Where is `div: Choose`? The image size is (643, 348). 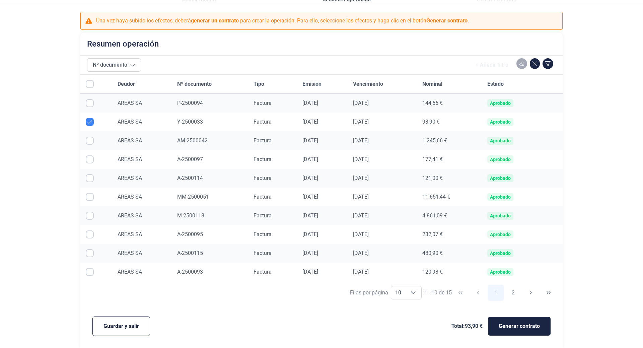 div: Choose is located at coordinates (413, 293).